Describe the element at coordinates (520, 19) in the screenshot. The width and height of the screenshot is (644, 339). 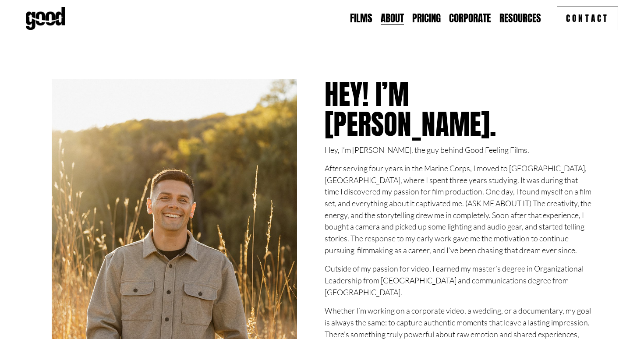
I see `a: folder dropdown` at that location.